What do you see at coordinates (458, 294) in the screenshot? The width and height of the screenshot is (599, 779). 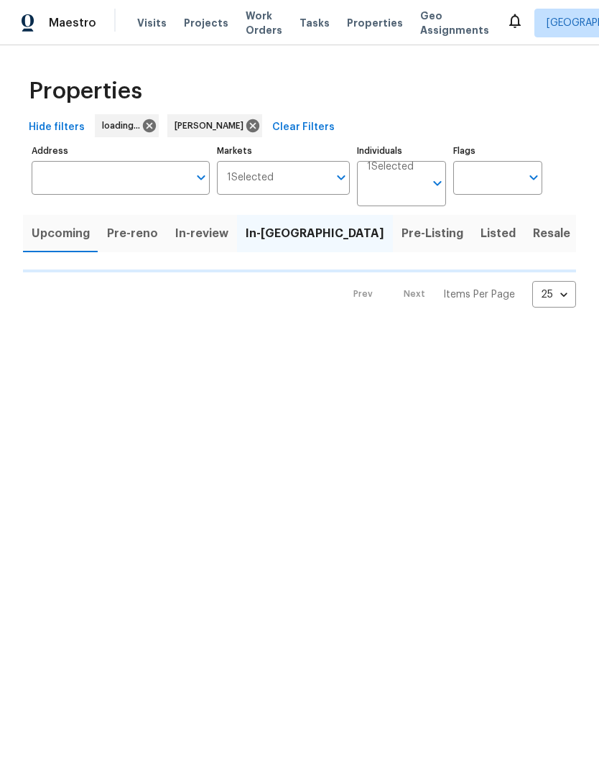 I see `nav: Pagination Navigation` at bounding box center [458, 294].